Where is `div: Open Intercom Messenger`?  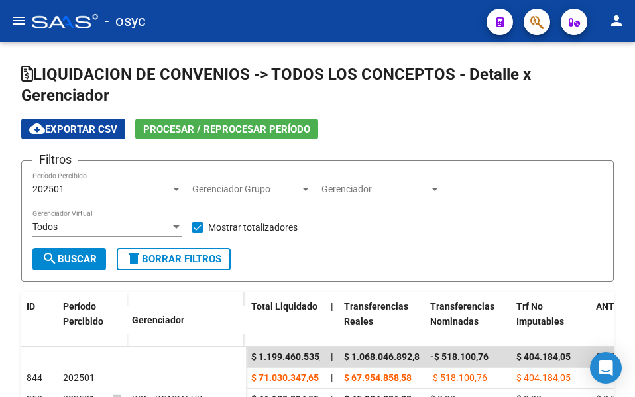
div: Open Intercom Messenger is located at coordinates (606, 368).